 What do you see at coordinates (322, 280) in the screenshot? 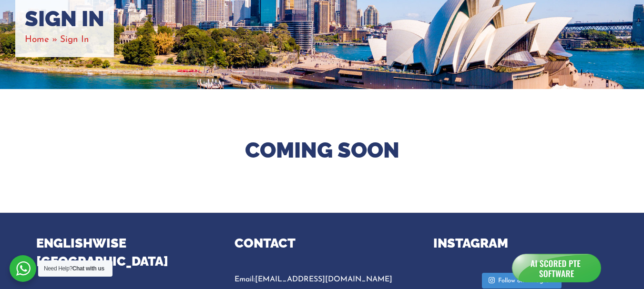
I see `p: Email:` at bounding box center [322, 280].